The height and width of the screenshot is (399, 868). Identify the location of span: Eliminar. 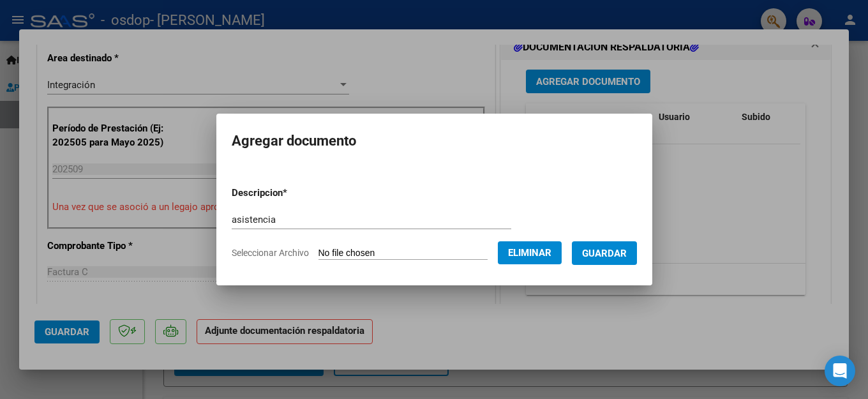
(530, 253).